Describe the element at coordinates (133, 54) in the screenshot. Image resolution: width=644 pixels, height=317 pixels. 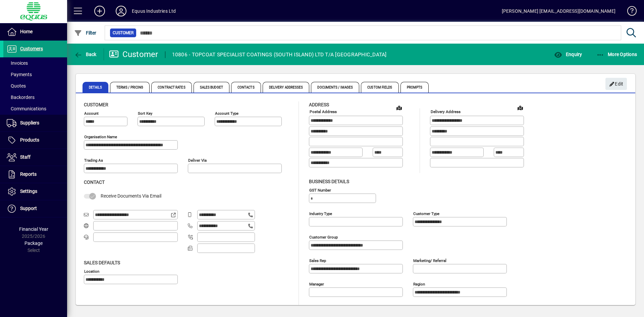
I see `div: Customer` at that location.